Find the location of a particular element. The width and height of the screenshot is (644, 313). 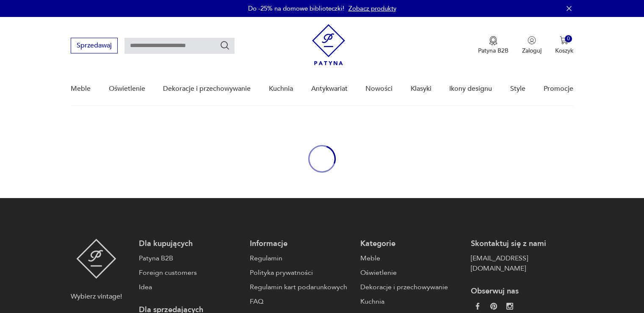

p: Obserwuj nas is located at coordinates (522, 291).